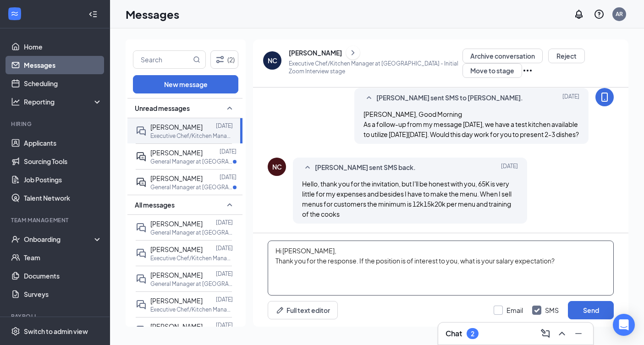  Describe the element at coordinates (185, 84) in the screenshot. I see `button: New message` at that location.